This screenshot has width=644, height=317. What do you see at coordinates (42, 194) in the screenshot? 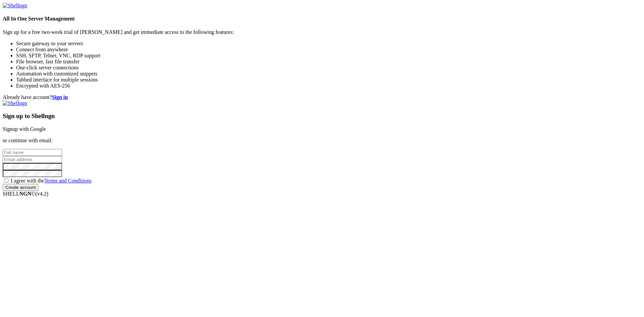
I see `span: 4.2.0` at bounding box center [42, 194].